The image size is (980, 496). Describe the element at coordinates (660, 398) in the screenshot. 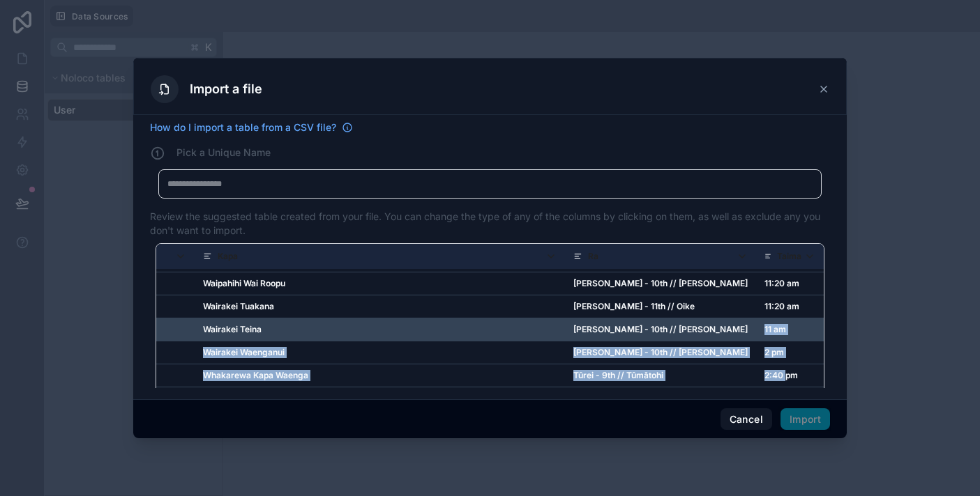

I see `td: Parire - 12th // Mutuwhenua` at that location.